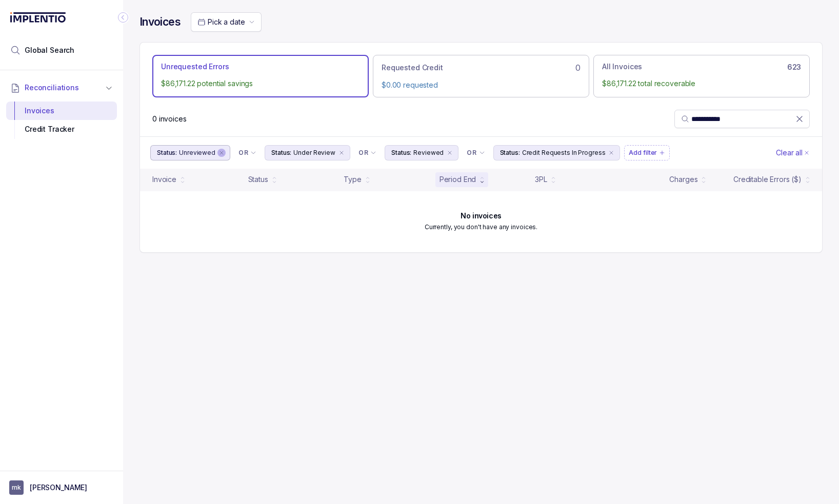 The image size is (839, 504). Describe the element at coordinates (226, 22) in the screenshot. I see `span: Pick a date` at that location.